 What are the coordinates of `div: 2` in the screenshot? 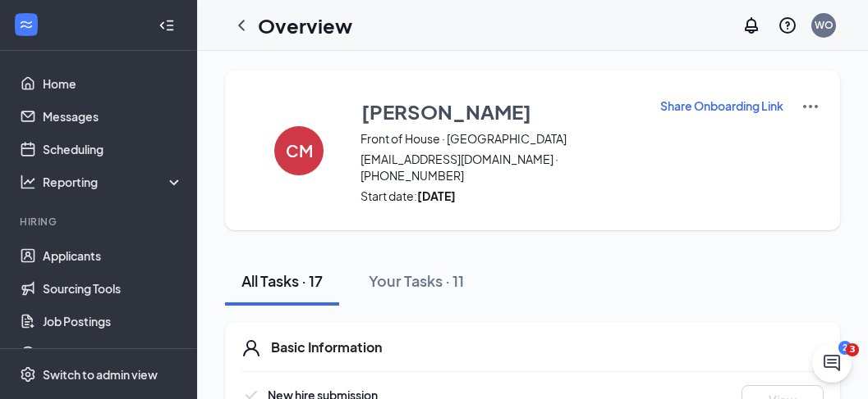 It's located at (845, 348).